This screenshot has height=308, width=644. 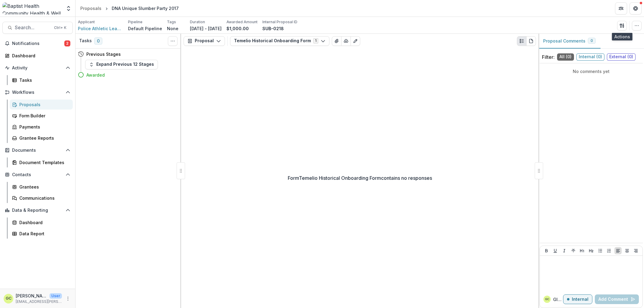 I want to click on button: Expand Previous 12 Stages, so click(x=121, y=64).